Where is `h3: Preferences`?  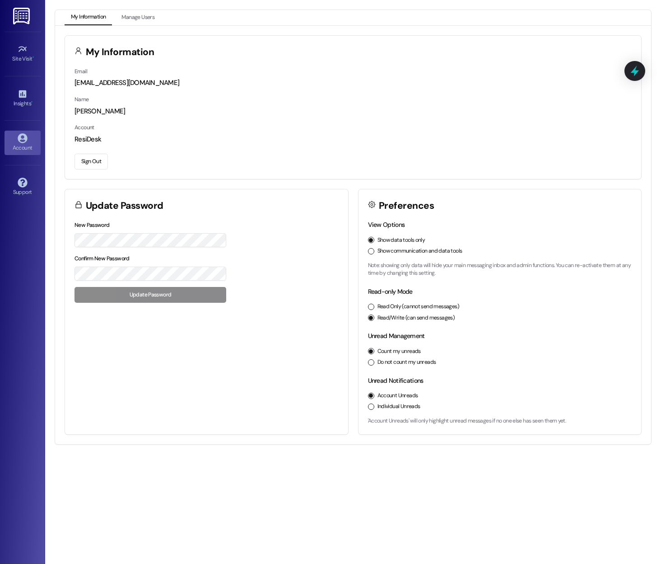 h3: Preferences is located at coordinates (406, 205).